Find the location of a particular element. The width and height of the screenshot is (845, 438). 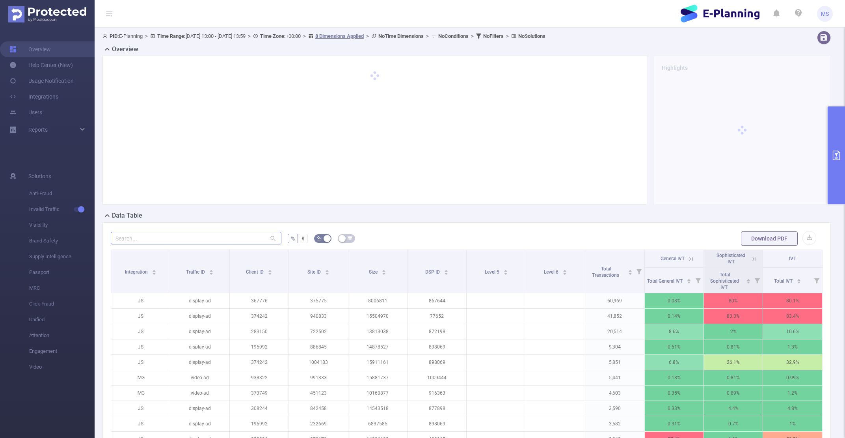

b: No Solutions is located at coordinates (532, 36).